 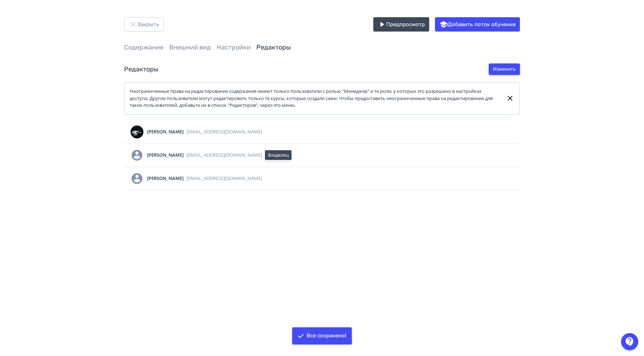 What do you see at coordinates (273, 47) in the screenshot?
I see `a: Редакторы` at bounding box center [273, 47].